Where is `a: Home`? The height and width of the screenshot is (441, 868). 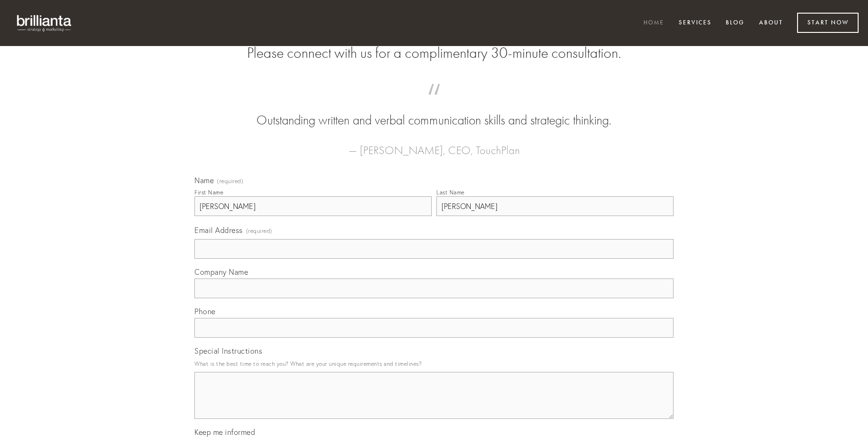 a: Home is located at coordinates (654, 23).